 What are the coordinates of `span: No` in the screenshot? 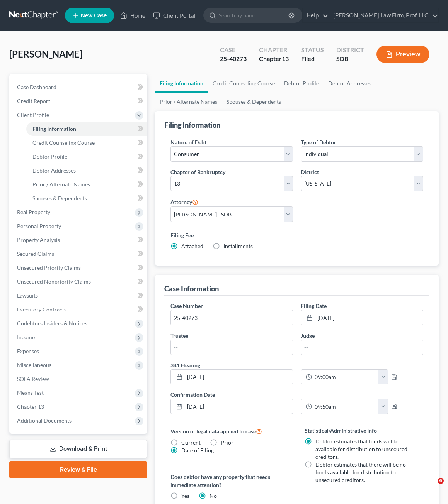 It's located at (213, 496).